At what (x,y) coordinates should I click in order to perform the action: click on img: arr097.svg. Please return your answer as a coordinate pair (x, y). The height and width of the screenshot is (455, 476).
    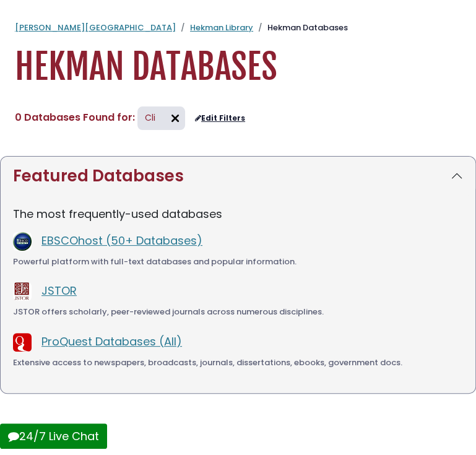
    Looking at the image, I should click on (175, 118).